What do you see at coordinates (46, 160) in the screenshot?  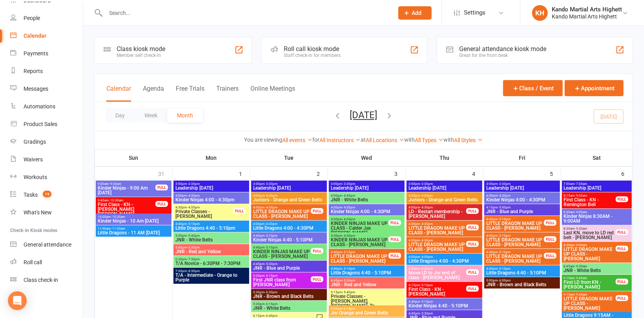 I see `a: Waivers` at bounding box center [46, 160].